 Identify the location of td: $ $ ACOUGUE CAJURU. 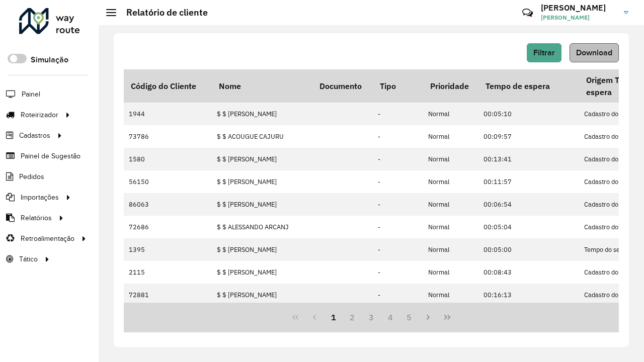
(262, 137).